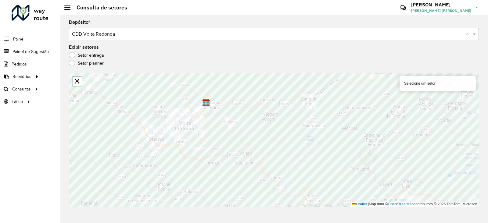 The width and height of the screenshot is (488, 223). Describe the element at coordinates (99, 8) in the screenshot. I see `h2: Consulta de setores` at that location.